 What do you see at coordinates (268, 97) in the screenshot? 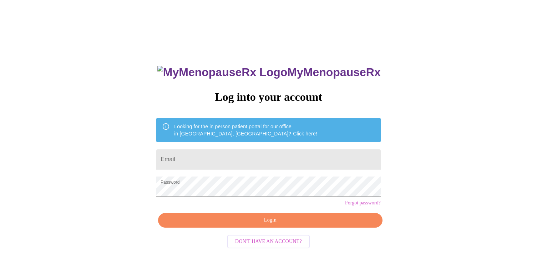
I see `h3: Log into your account` at bounding box center [268, 97].